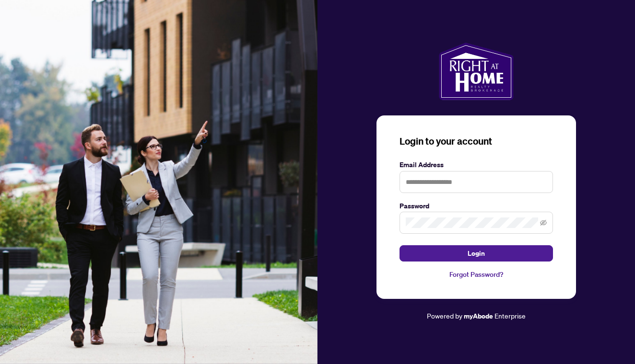 This screenshot has height=364, width=635. What do you see at coordinates (476, 253) in the screenshot?
I see `span: Login` at bounding box center [476, 253].